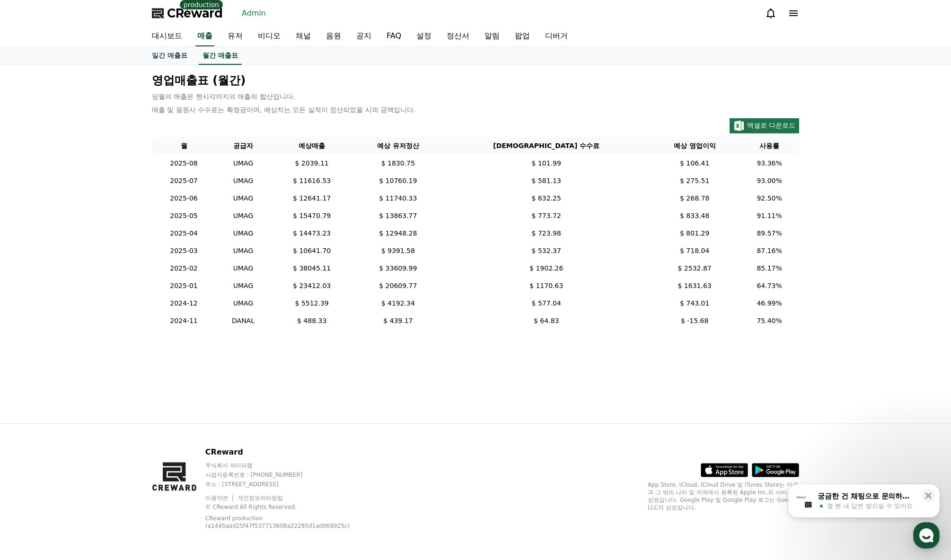 The image size is (951, 560). I want to click on td: $ 1631.63, so click(694, 285).